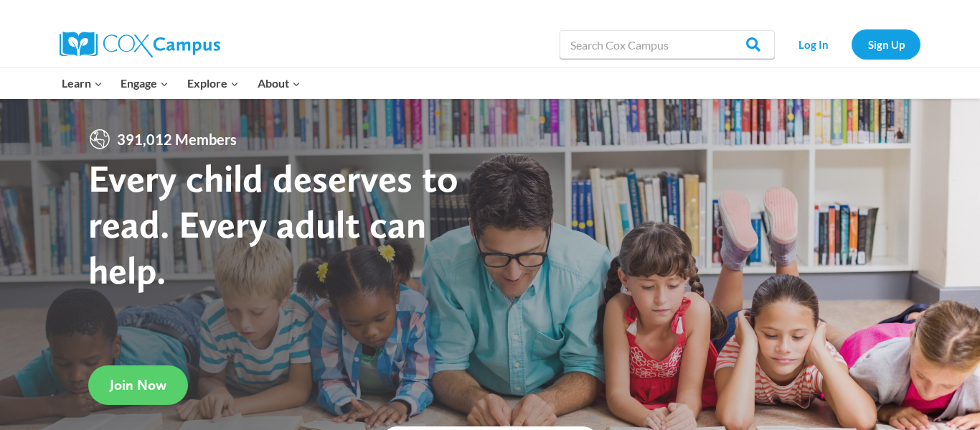 The image size is (980, 430). What do you see at coordinates (279, 83) in the screenshot?
I see `span: About` at bounding box center [279, 83].